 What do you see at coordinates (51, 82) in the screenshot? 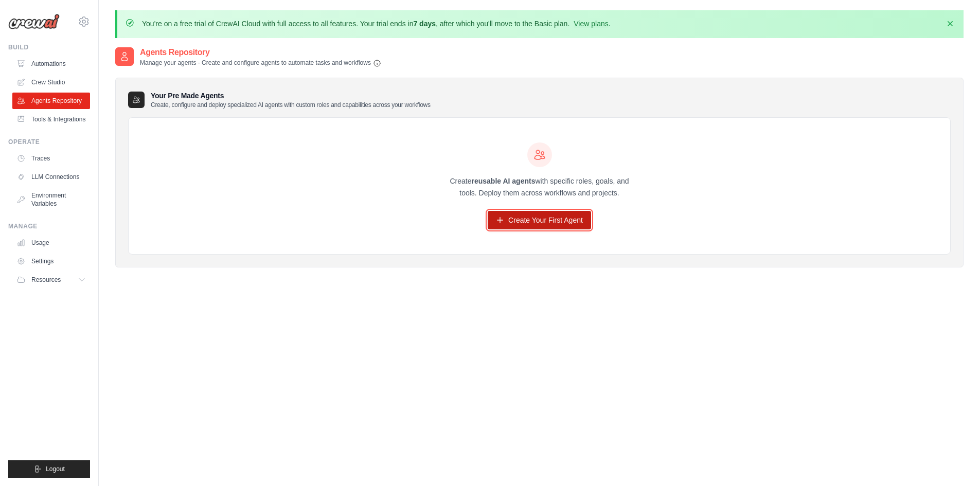
I see `a: Crew Studio` at bounding box center [51, 82].